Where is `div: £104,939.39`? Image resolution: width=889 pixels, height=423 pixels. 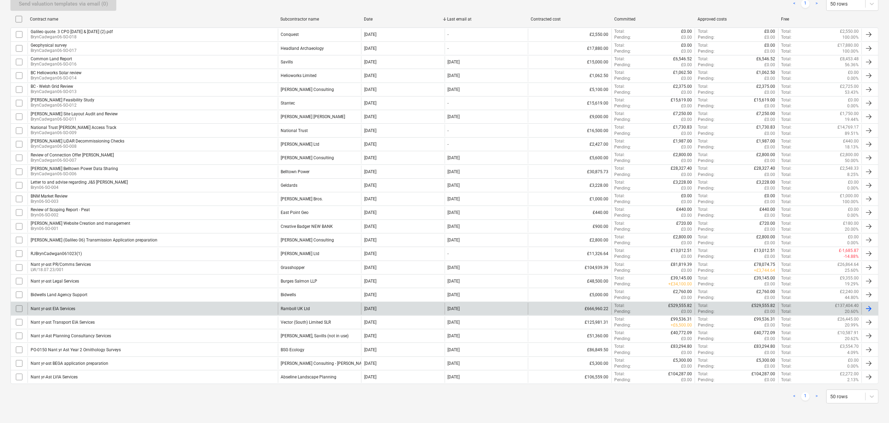
div: £104,939.39 is located at coordinates (570, 268).